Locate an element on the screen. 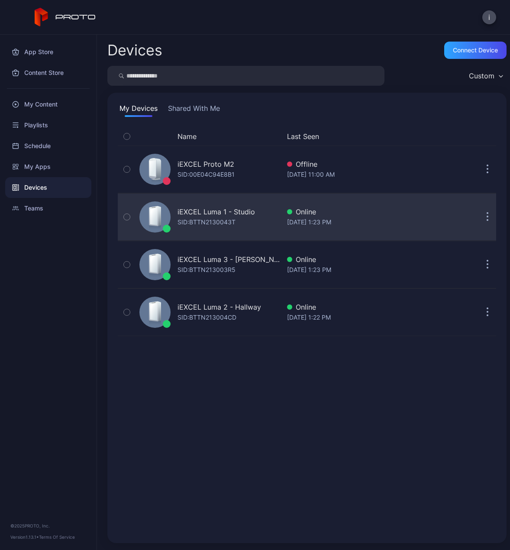 The height and width of the screenshot is (550, 510). div: iEXCEL Proto M2 is located at coordinates (206, 164).